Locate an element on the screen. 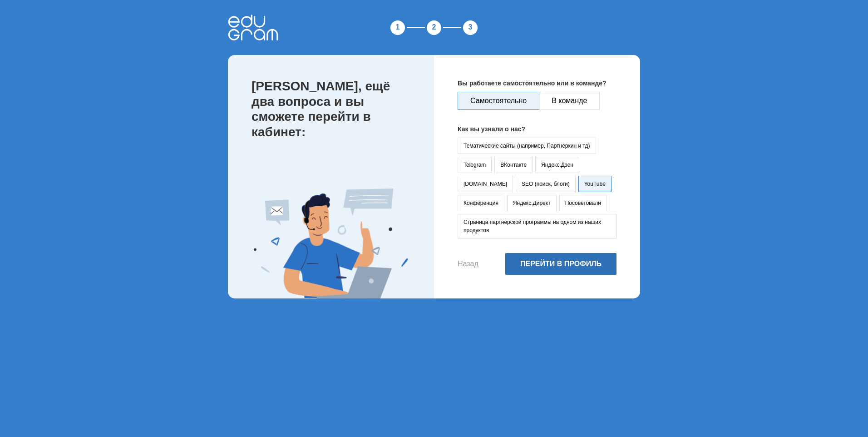 The width and height of the screenshot is (868, 437). button: Тематические сайты (например, Партнеркин и тд) is located at coordinates (527, 146).